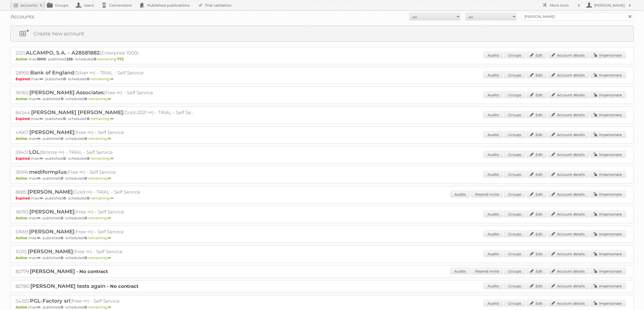  Describe the element at coordinates (92, 272) in the screenshot. I see `strong: - No contract` at that location.